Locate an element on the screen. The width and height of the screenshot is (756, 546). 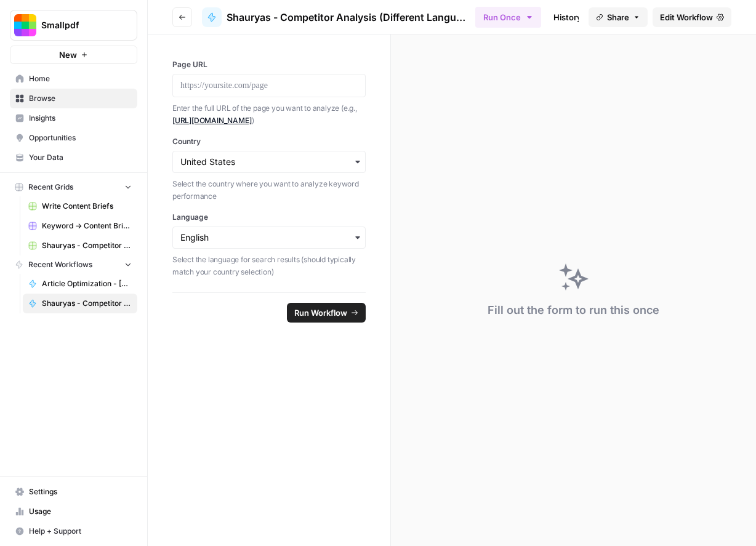
input: United States is located at coordinates (269, 162).